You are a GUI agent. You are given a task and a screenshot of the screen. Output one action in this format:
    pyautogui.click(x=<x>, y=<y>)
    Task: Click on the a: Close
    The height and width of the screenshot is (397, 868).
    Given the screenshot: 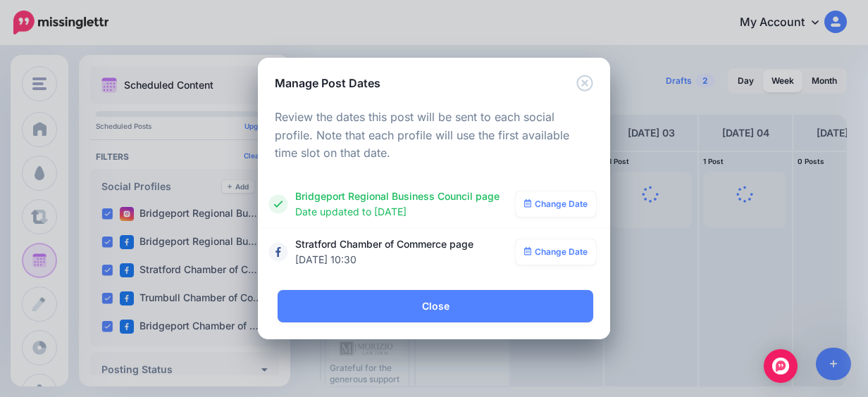 What is the action you would take?
    pyautogui.click(x=435, y=307)
    